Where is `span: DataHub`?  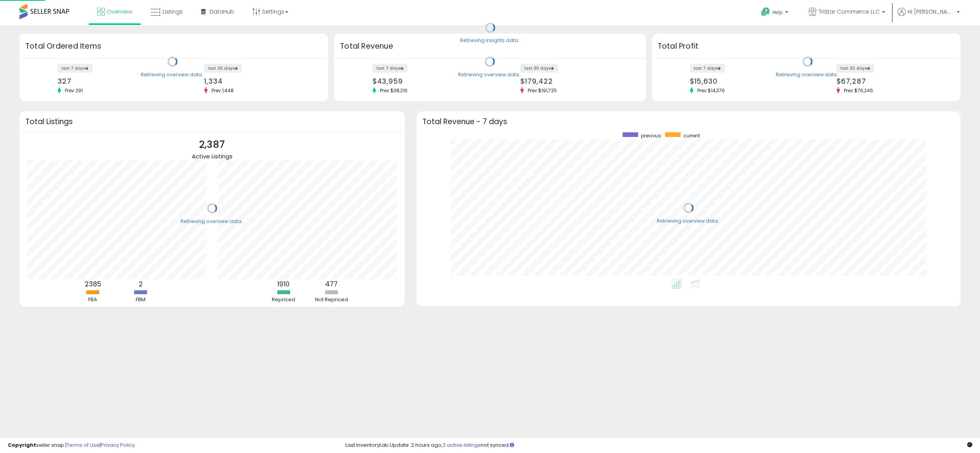
span: DataHub is located at coordinates (222, 12).